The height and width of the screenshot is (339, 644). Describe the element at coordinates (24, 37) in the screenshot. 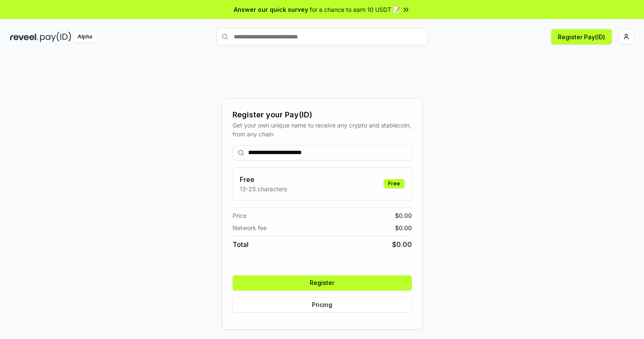

I see `img: reveel_dark` at that location.